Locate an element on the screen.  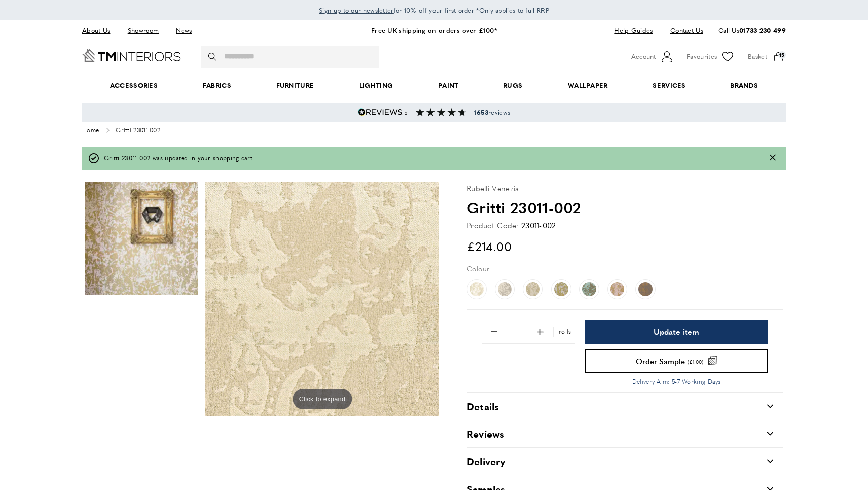
span: Gritti 23011-002 was updated in your shopping cart. is located at coordinates (179, 158).